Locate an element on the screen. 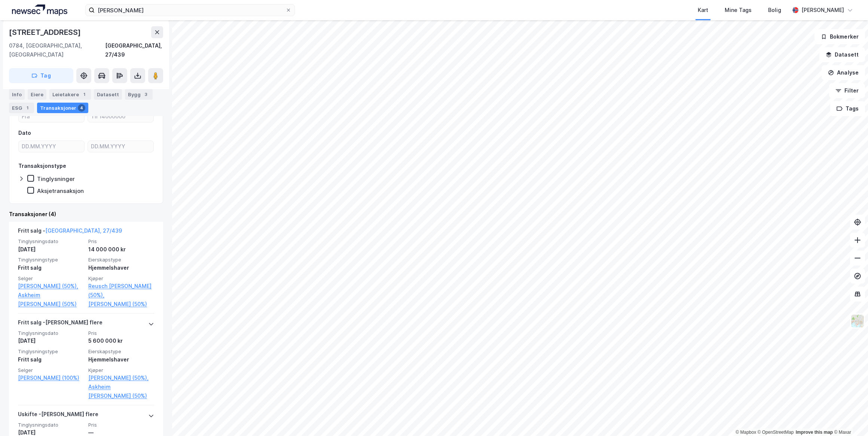 Image resolution: width=868 pixels, height=436 pixels. button: Tag is located at coordinates (41, 76).